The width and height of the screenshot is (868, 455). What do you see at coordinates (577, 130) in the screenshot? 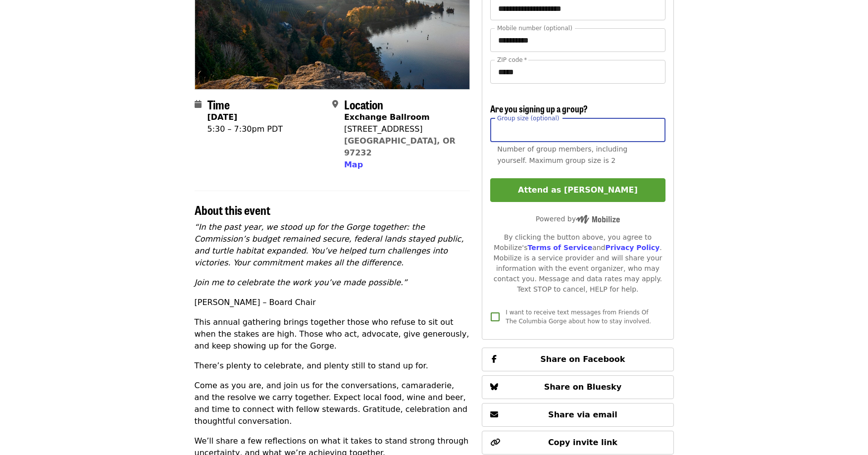
I see `input: [object Object]` at bounding box center [577, 130].